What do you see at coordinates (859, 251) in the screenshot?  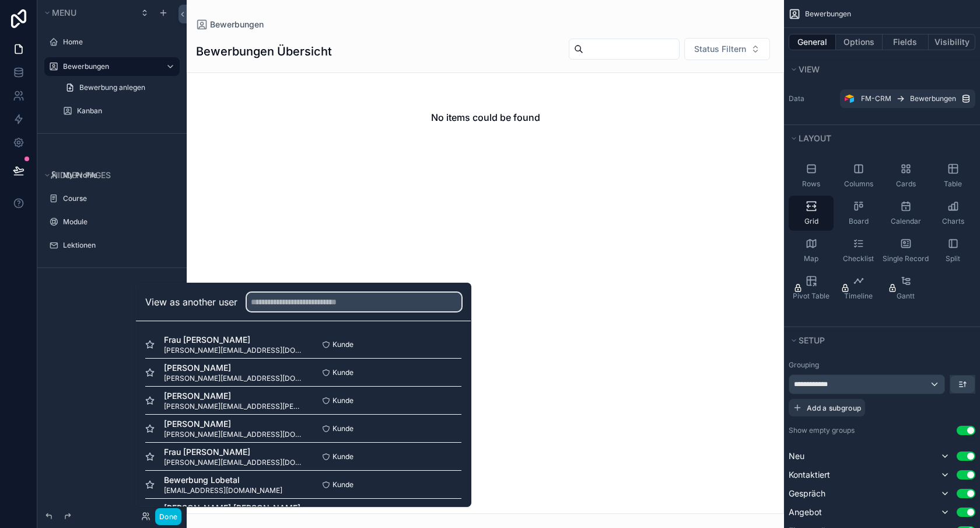 I see `button: Checklist` at bounding box center [859, 251].